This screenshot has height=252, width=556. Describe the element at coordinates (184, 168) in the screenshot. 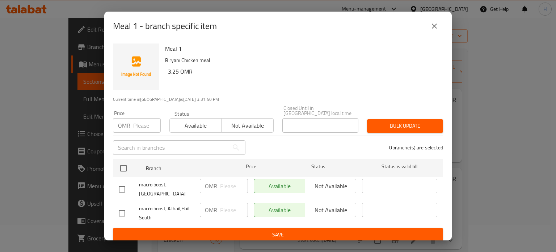

I see `span: Branch` at that location.